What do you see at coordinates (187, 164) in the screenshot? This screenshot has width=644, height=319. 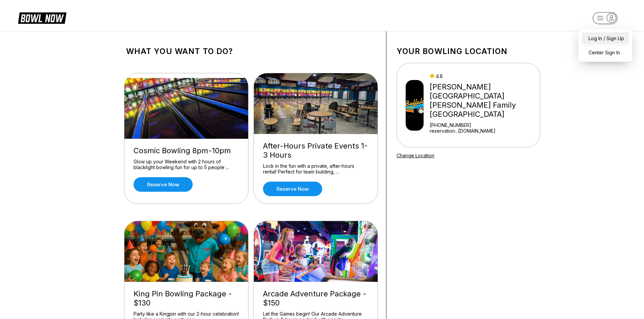 I see `div: Glow up your Weekend with 2 hours of blacklight bowling fun for up to 5 people ...` at bounding box center [187, 164].